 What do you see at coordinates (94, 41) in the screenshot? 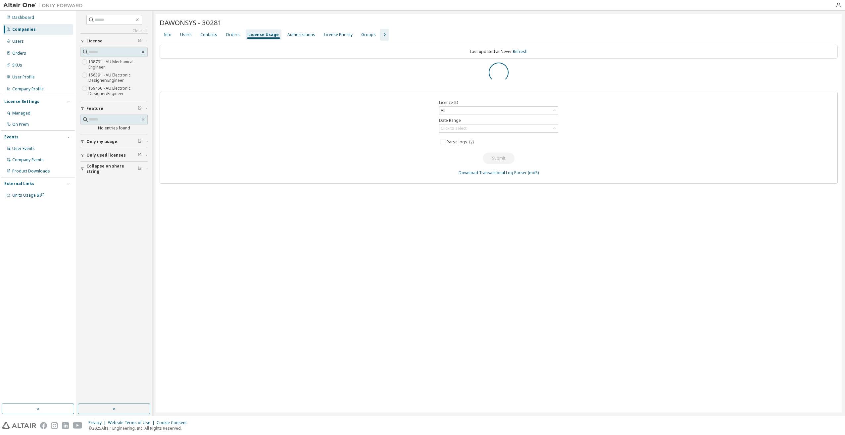
I see `span: License` at bounding box center [94, 41].